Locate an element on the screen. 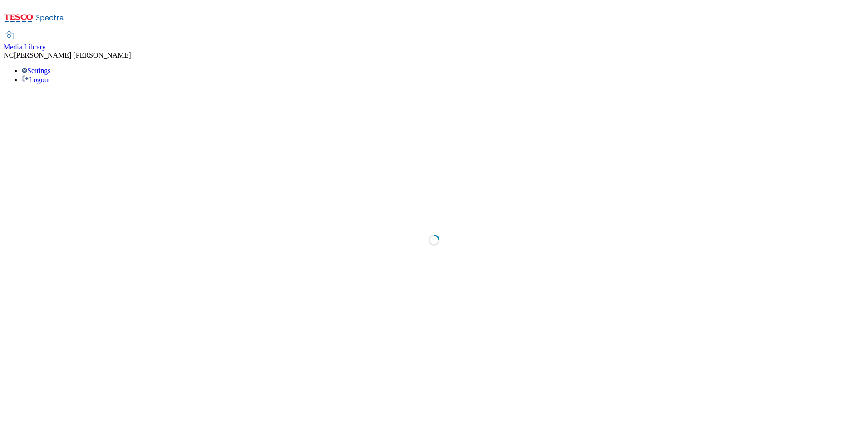  a: Logout is located at coordinates (36, 79).